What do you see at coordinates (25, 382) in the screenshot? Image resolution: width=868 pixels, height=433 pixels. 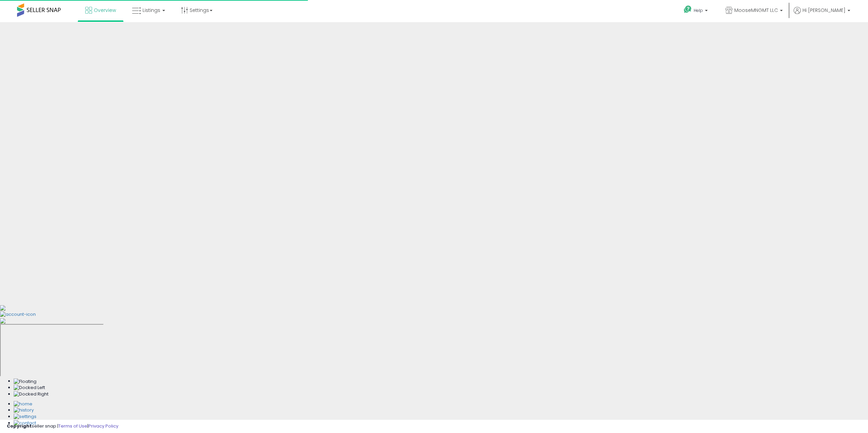 I see `img: Floating` at bounding box center [25, 382].